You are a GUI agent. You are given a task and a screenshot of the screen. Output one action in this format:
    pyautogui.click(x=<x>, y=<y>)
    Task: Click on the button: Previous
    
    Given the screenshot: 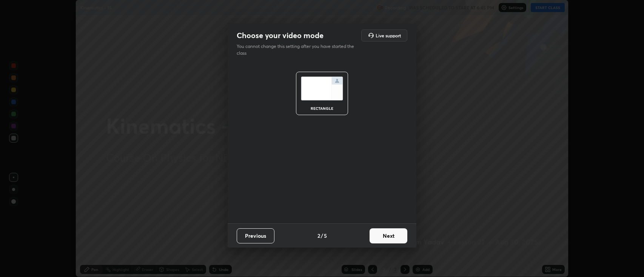 What is the action you would take?
    pyautogui.click(x=255, y=236)
    